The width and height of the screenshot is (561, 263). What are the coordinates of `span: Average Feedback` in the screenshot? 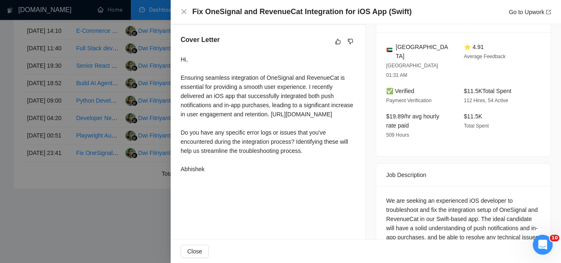 It's located at (485, 56).